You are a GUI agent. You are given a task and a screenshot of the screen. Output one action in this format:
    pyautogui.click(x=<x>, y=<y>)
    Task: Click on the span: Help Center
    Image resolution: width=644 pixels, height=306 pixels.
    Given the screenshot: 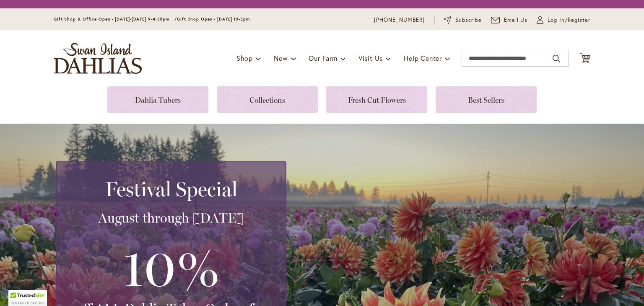 What is the action you would take?
    pyautogui.click(x=423, y=58)
    